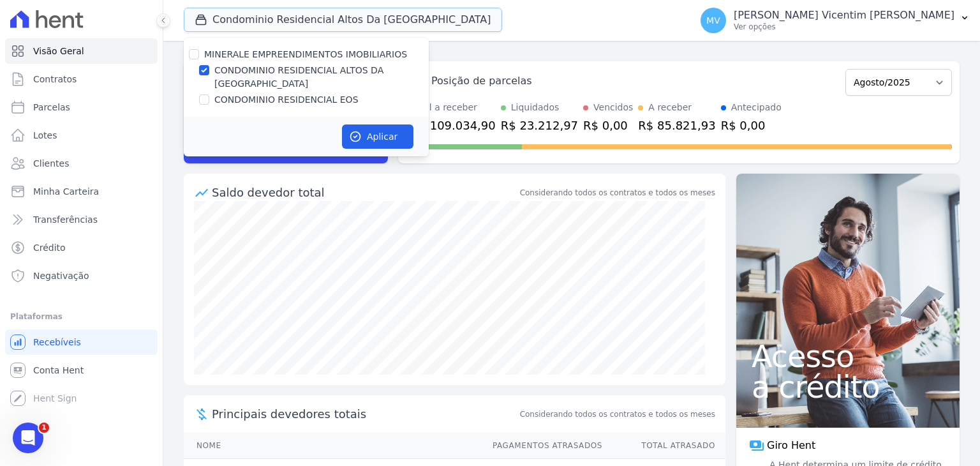  What do you see at coordinates (58, 370) in the screenshot?
I see `span: Conta Hent` at bounding box center [58, 370].